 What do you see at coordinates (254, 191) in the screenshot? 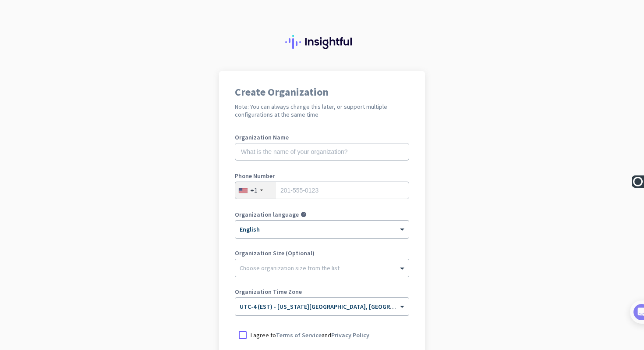
I see `div: +1` at bounding box center [254, 191].